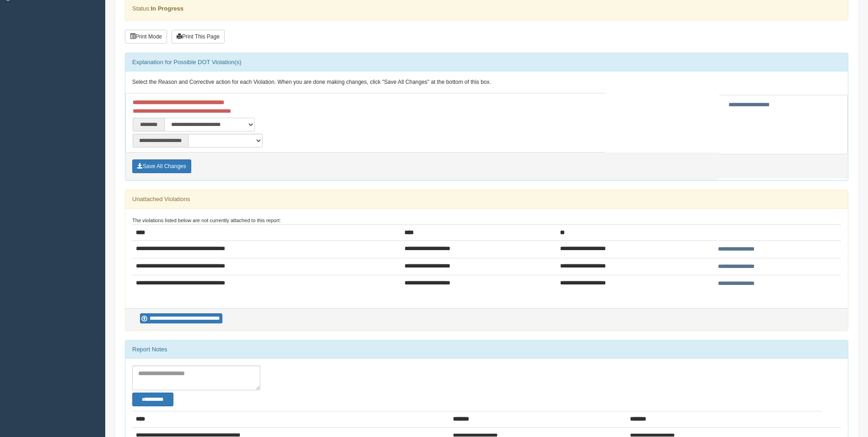 The height and width of the screenshot is (437, 868). Describe the element at coordinates (167, 8) in the screenshot. I see `strong: In Progress` at that location.